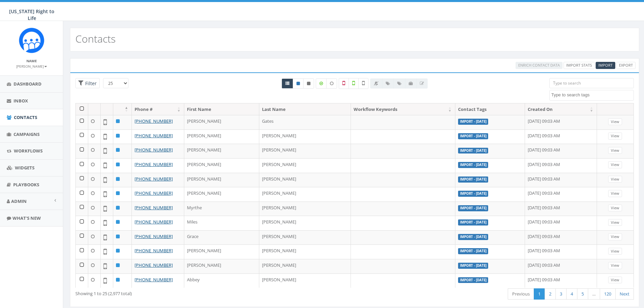 The width and height of the screenshot is (644, 308). What do you see at coordinates (28, 84) in the screenshot?
I see `span: Dashboard` at bounding box center [28, 84].